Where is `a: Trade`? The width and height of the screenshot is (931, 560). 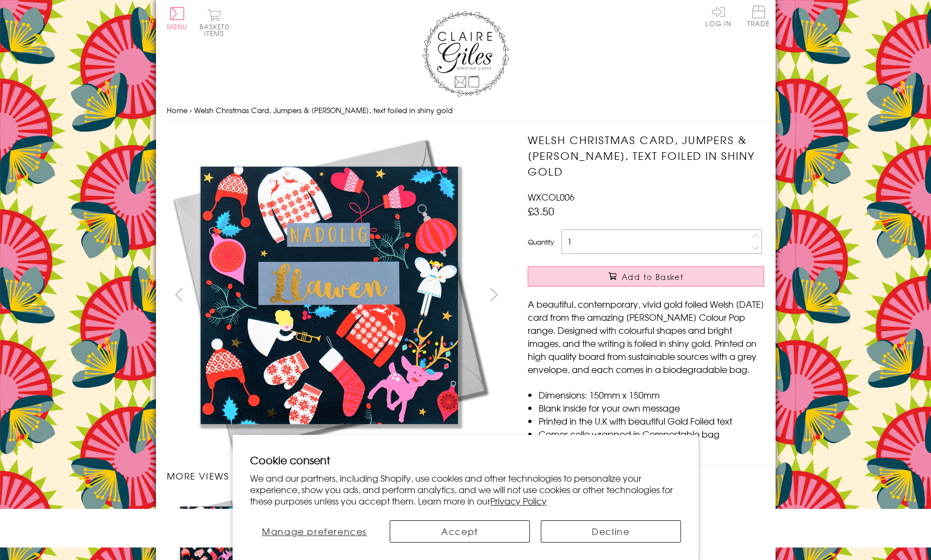
a: Trade is located at coordinates (759, 17).